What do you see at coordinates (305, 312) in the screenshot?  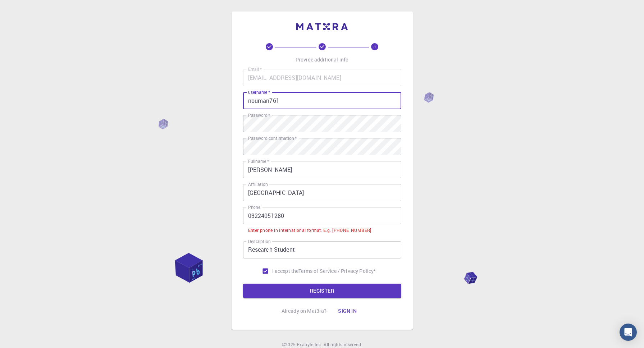 I see `p: Already on Mat3ra?` at bounding box center [305, 312].